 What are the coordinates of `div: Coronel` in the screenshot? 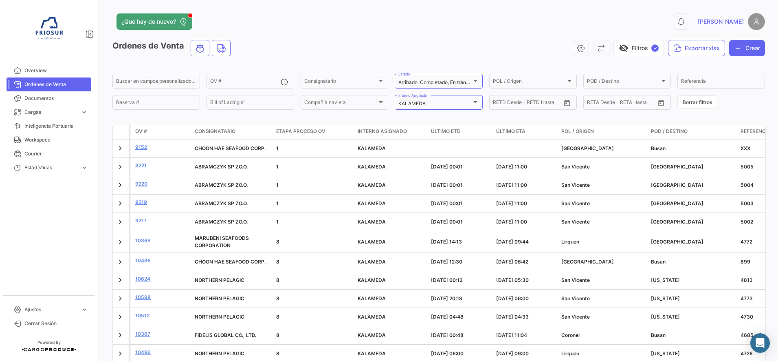 It's located at (603, 335).